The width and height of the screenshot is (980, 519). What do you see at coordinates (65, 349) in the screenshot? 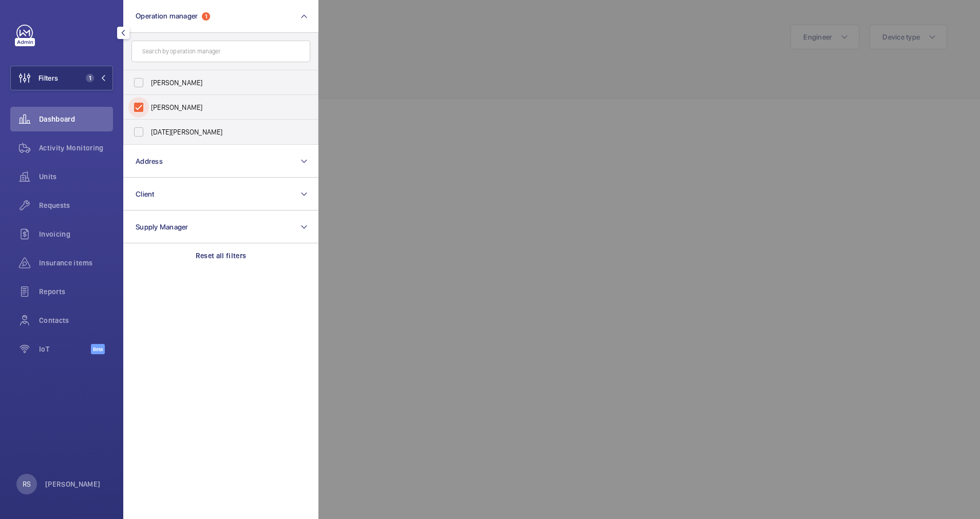
I see `span: IoT` at bounding box center [65, 349].